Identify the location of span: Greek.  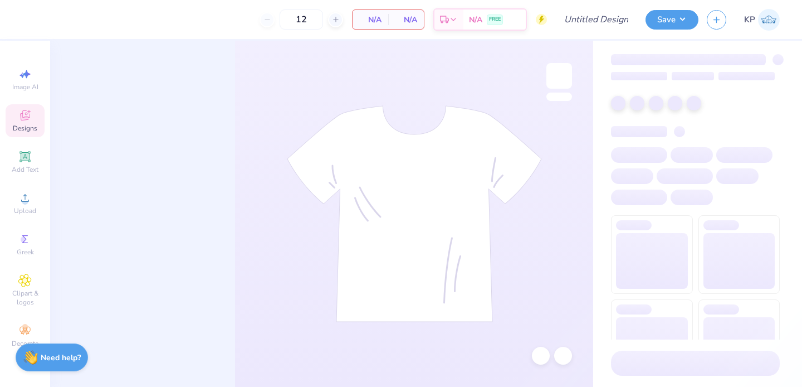
(25, 252).